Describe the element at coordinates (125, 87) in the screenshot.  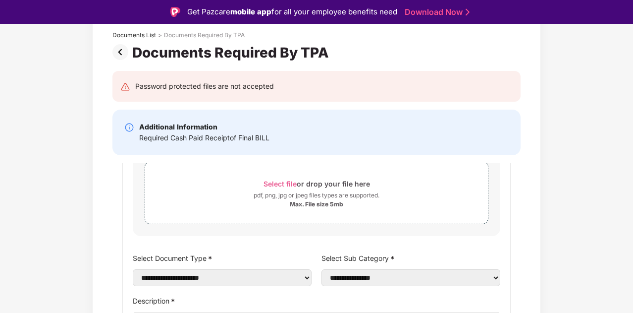
I see `img: svg+xml;base64,PHN2ZyB4bWxucz0iaHR0cDovL3d3dy53My5vcmcvMjAwMC9zdmciIHdpZHRoPSIyNCIgaGVpZ2h0PSIyNC...` at that location.